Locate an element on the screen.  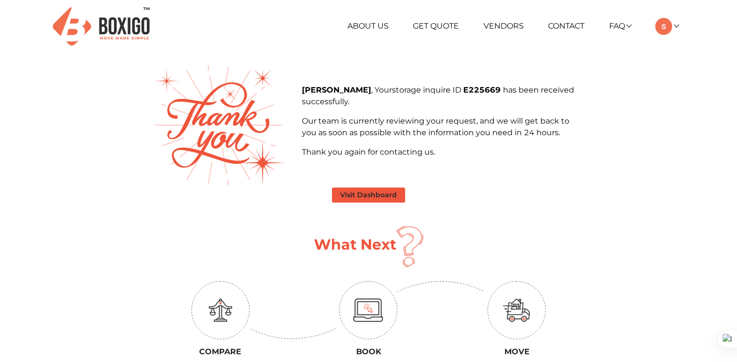
img: move is located at coordinates (517, 310).